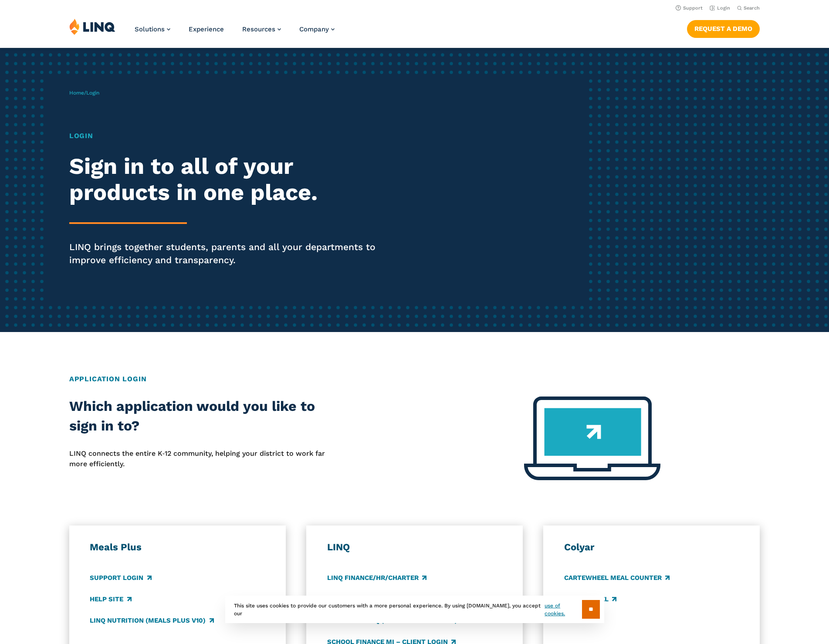  Describe the element at coordinates (206, 29) in the screenshot. I see `span: Experience` at that location.